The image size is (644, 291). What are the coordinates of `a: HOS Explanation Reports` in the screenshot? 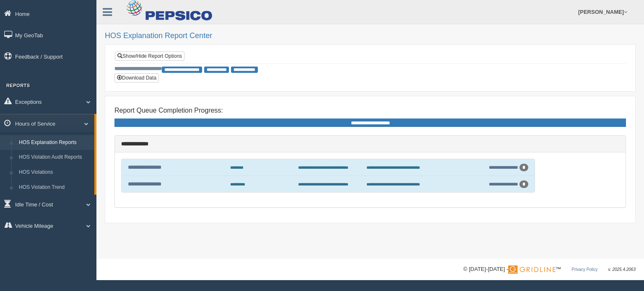 It's located at (54, 143).